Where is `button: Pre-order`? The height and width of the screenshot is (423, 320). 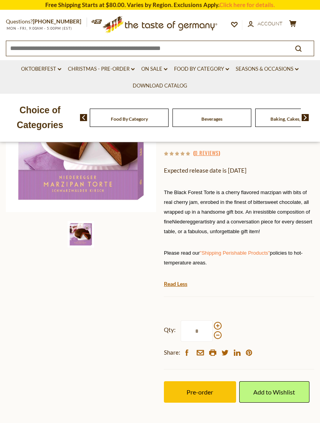 button: Pre-order is located at coordinates (200, 392).